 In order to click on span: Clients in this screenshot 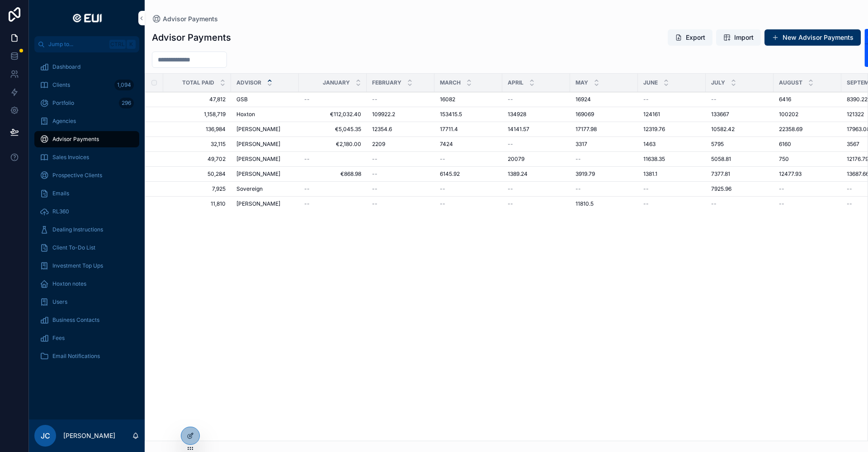, I will do `click(61, 85)`.